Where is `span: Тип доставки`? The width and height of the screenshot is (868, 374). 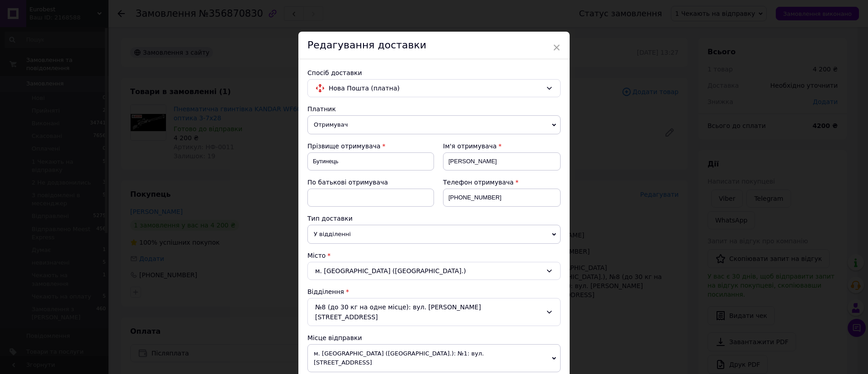 span: Тип доставки is located at coordinates (330, 219).